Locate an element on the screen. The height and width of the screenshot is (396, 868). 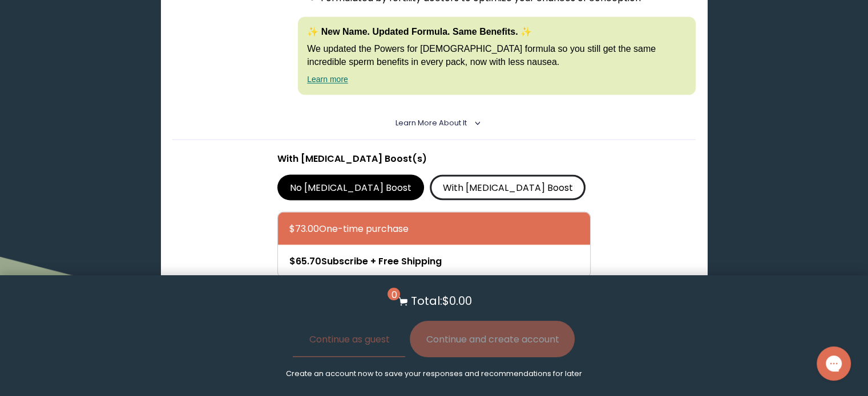
summary: Learn More About it < is located at coordinates (434, 122).